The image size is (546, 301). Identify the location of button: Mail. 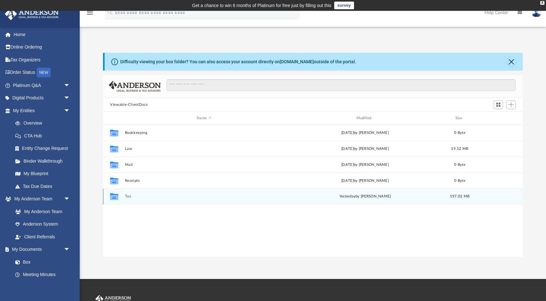
(204, 164).